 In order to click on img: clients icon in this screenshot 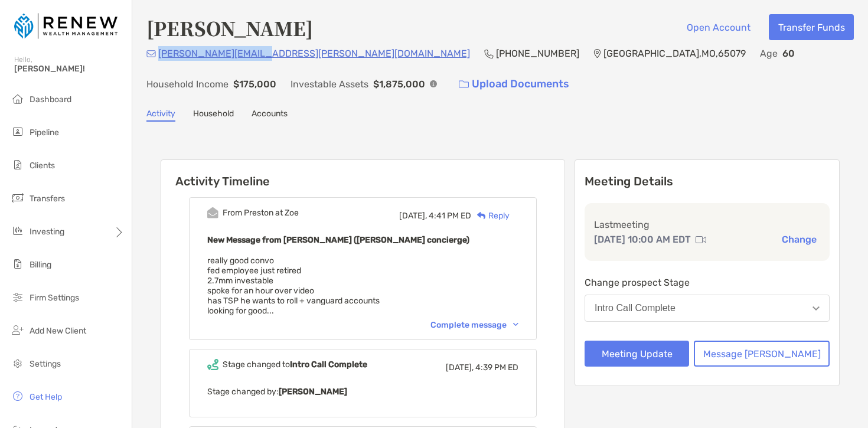, I will do `click(18, 165)`.